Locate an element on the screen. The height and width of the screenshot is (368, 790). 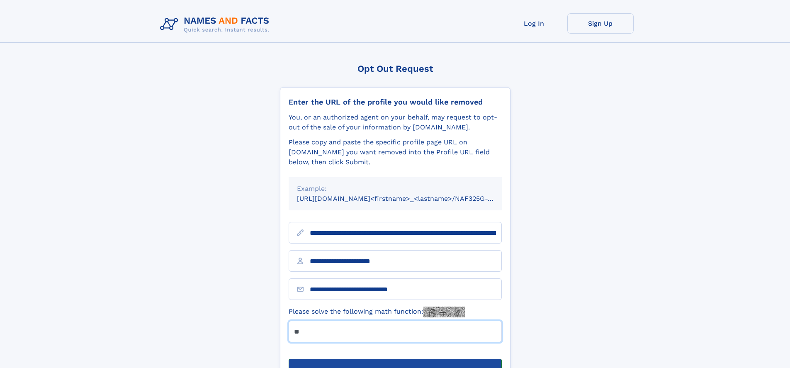
div: You, or an authorized agent on your behalf, may request to opt-out of the sale of your informatio... is located at coordinates (395, 122).